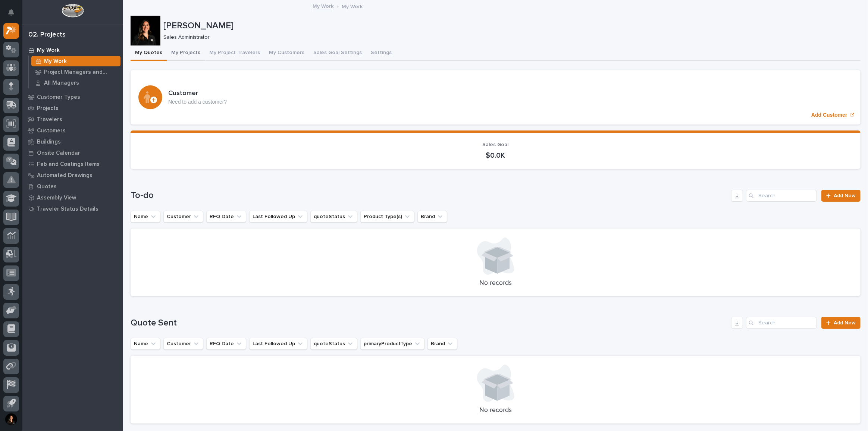 This screenshot has width=868, height=431. I want to click on p: All Managers, so click(62, 83).